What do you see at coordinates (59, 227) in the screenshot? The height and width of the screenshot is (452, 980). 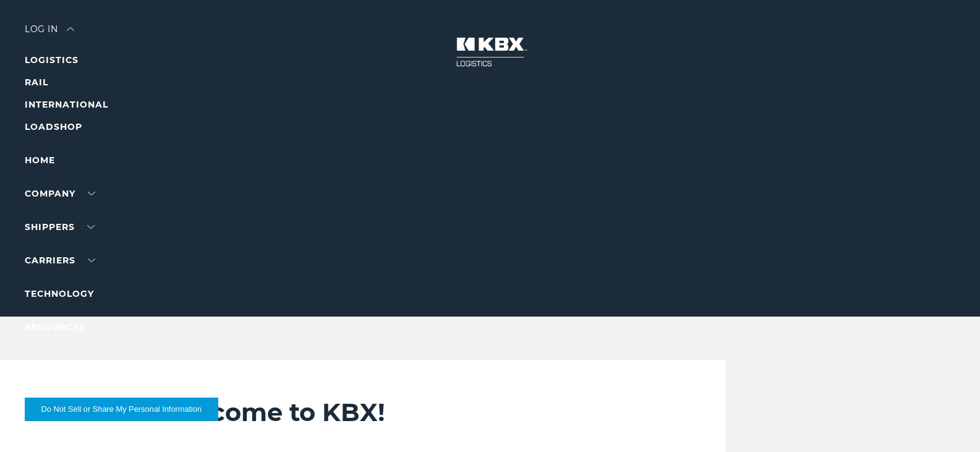 I see `a: SHIPPERS` at bounding box center [59, 227].